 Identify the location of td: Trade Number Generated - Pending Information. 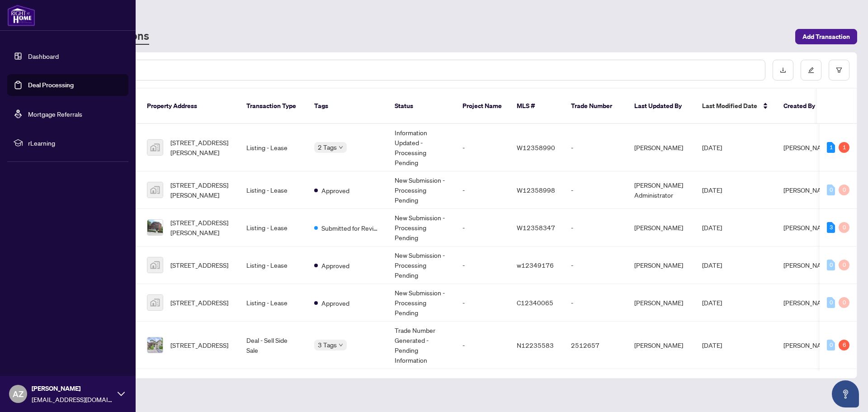
(421, 345).